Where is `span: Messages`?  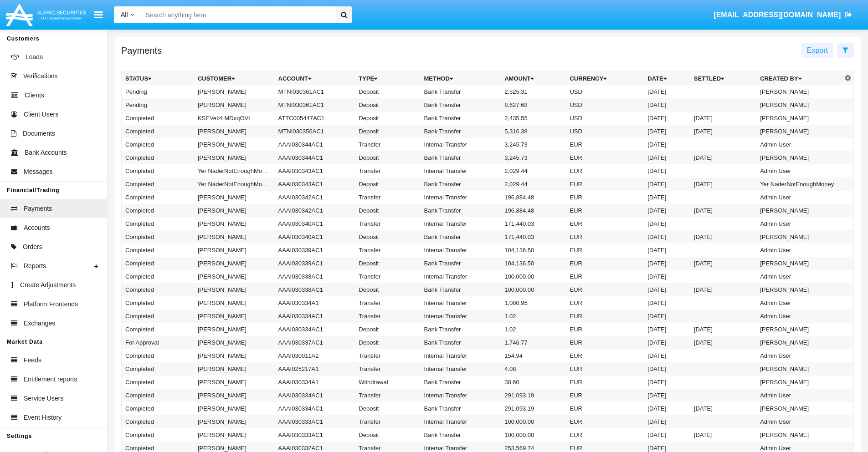
span: Messages is located at coordinates (38, 172).